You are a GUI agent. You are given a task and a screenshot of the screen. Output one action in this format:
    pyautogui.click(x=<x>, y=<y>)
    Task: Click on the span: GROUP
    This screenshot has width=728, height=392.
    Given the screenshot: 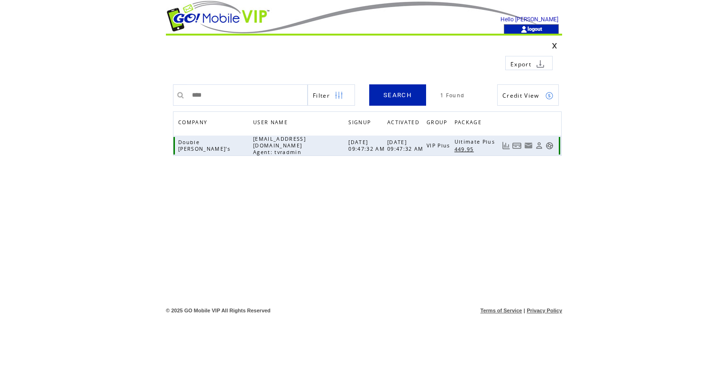 What is the action you would take?
    pyautogui.click(x=438, y=123)
    